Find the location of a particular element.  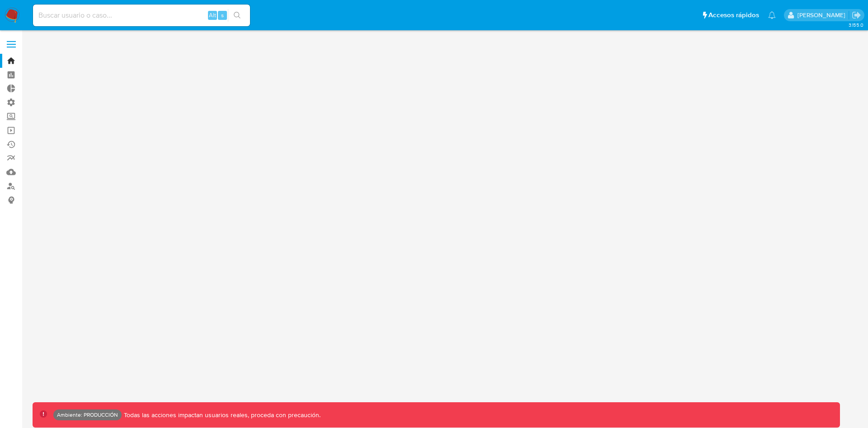

input: Buscar usuario o caso... is located at coordinates (141, 15).